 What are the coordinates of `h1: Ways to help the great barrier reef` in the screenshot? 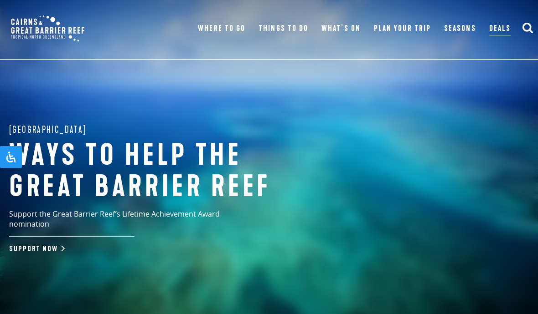 It's located at (159, 171).